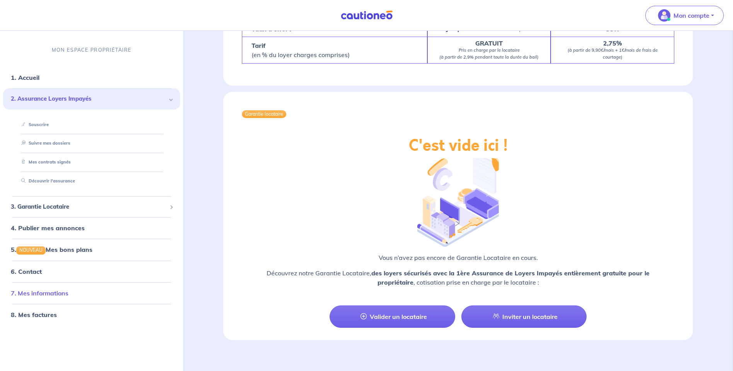  I want to click on a: Découvrir l'assurance, so click(46, 181).